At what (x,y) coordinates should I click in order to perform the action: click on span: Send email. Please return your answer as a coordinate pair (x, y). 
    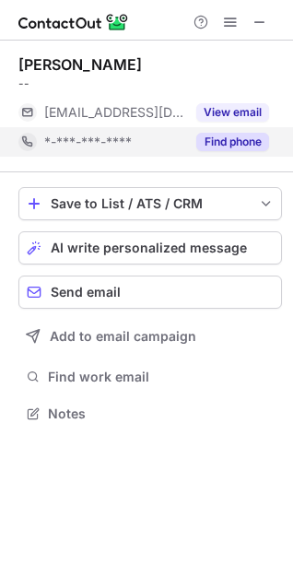
    Looking at the image, I should click on (86, 292).